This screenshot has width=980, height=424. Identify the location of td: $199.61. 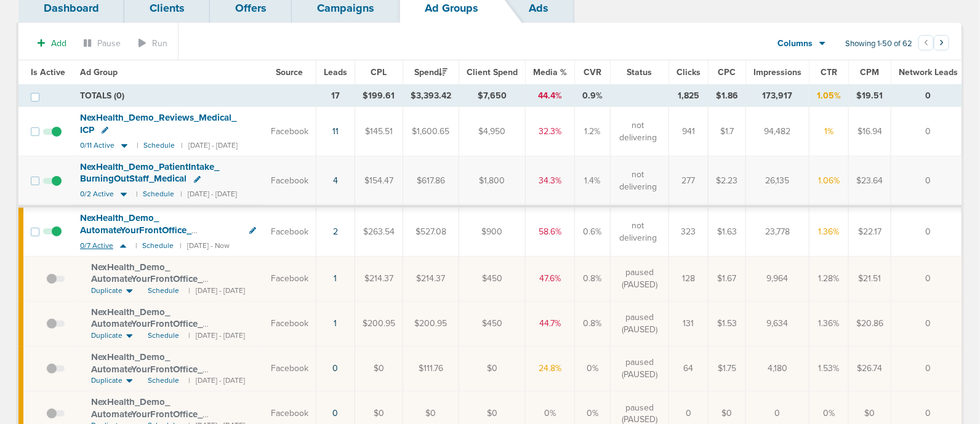
(380, 96).